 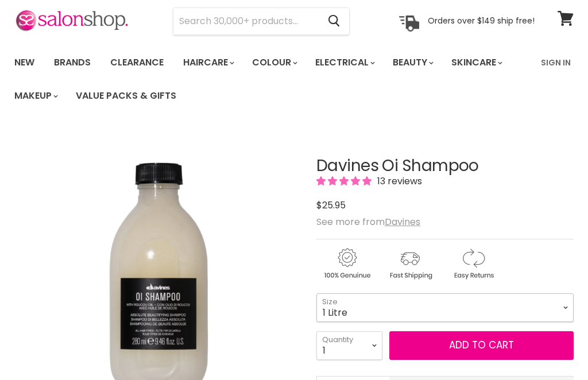 I want to click on a: Brands, so click(x=72, y=63).